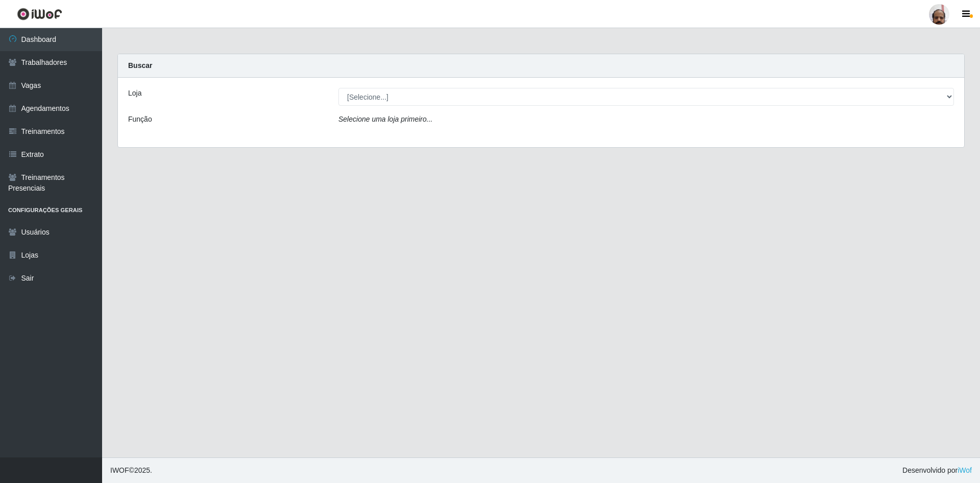  I want to click on img: CoreUI Logo, so click(39, 13).